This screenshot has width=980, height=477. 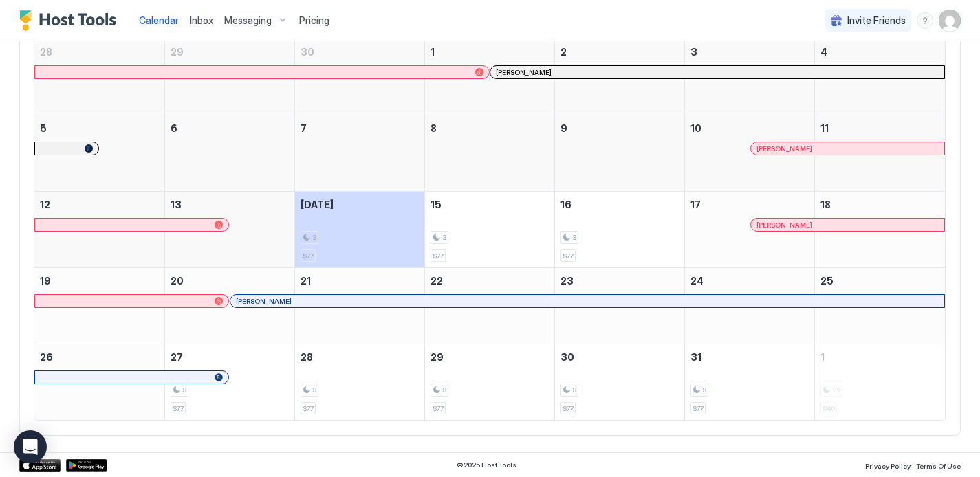 I want to click on span: Messaging, so click(x=247, y=21).